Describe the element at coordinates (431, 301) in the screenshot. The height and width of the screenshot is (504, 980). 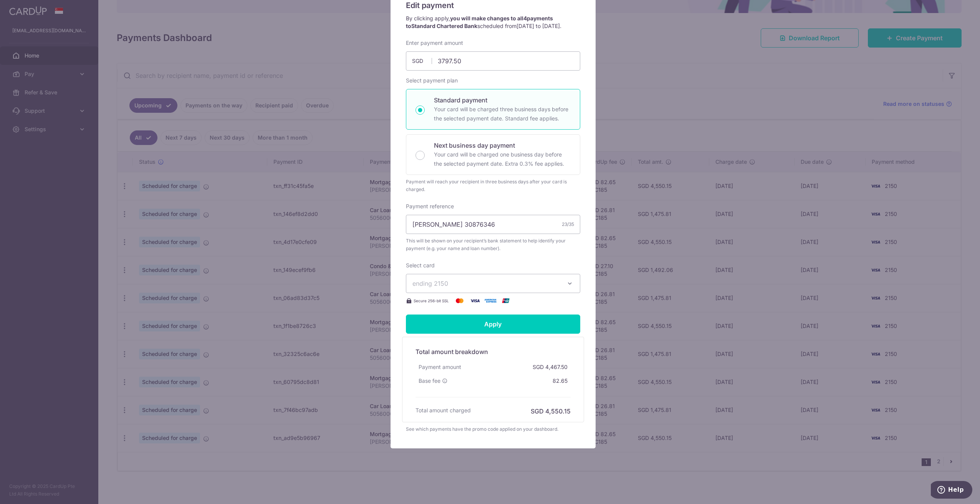
I see `span: Secure 256-bit SSL` at that location.